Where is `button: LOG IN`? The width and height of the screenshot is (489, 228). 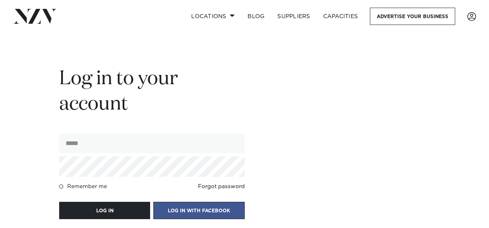 button: LOG IN is located at coordinates (105, 210).